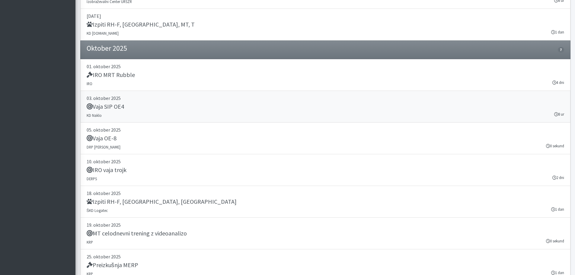 This screenshot has height=275, width=575. Describe the element at coordinates (90, 242) in the screenshot. I see `small: KRP` at that location.